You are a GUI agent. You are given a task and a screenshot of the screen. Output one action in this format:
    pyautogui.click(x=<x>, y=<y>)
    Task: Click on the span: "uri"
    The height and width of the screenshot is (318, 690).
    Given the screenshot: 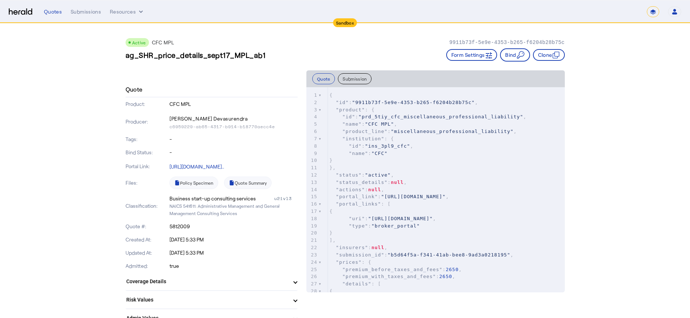 What is the action you would take?
    pyautogui.click(x=357, y=218)
    